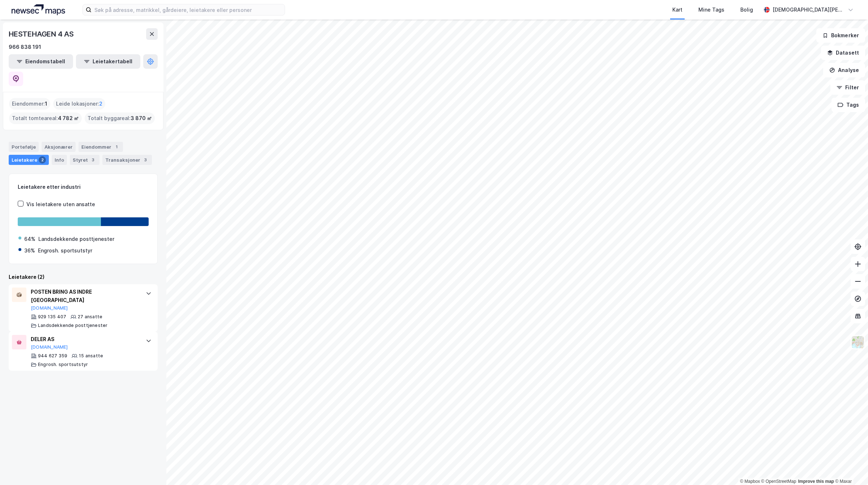 This screenshot has width=868, height=485. I want to click on div: Leietakere, so click(28, 160).